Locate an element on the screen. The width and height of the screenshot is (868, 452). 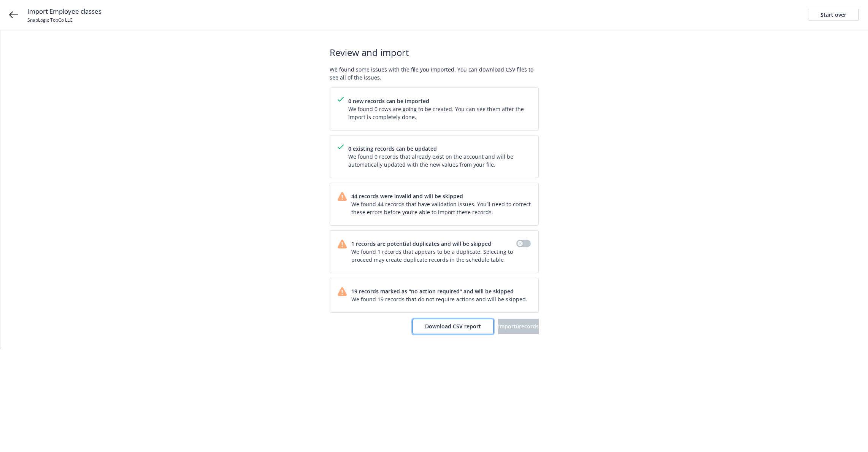
span: We found 0 rows are going to be created. You can see them after the import is completely done. is located at coordinates (440, 113).